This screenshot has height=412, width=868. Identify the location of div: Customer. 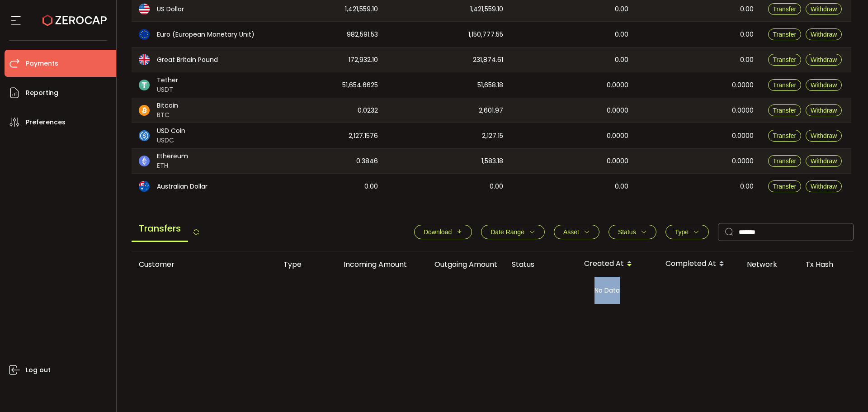
(204, 264).